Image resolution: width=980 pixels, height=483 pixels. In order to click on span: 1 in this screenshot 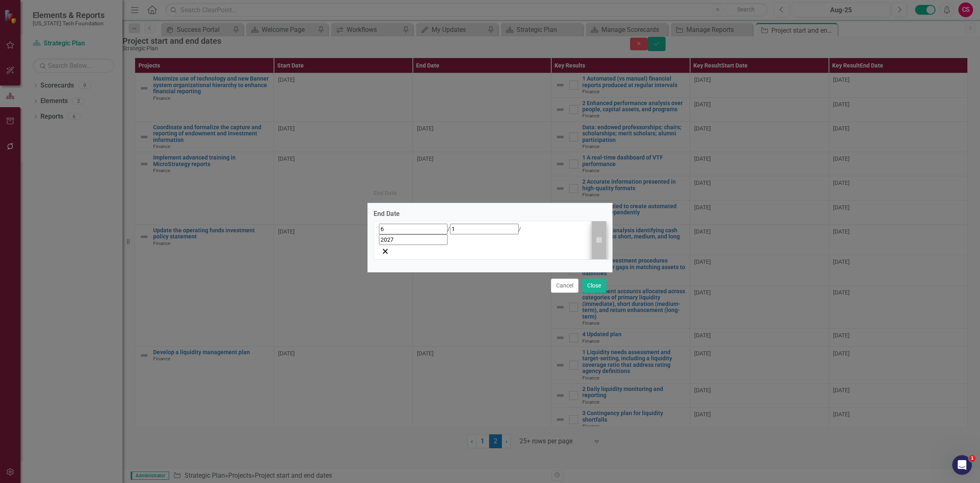, I will do `click(972, 458)`.